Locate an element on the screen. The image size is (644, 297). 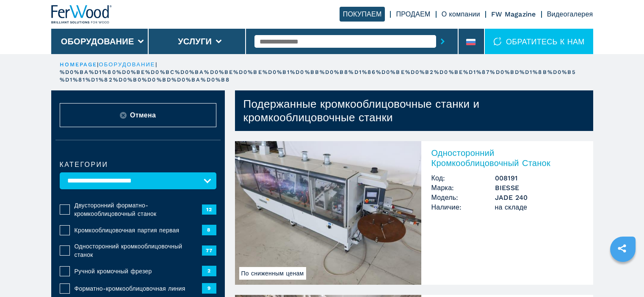
button: ResetОтмена is located at coordinates (138, 115).